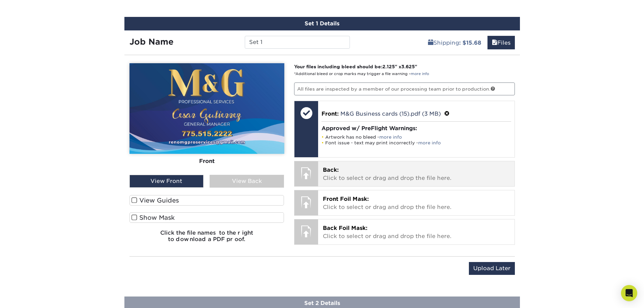 The height and width of the screenshot is (308, 644). What do you see at coordinates (167, 181) in the screenshot?
I see `div: View Front` at bounding box center [167, 181].